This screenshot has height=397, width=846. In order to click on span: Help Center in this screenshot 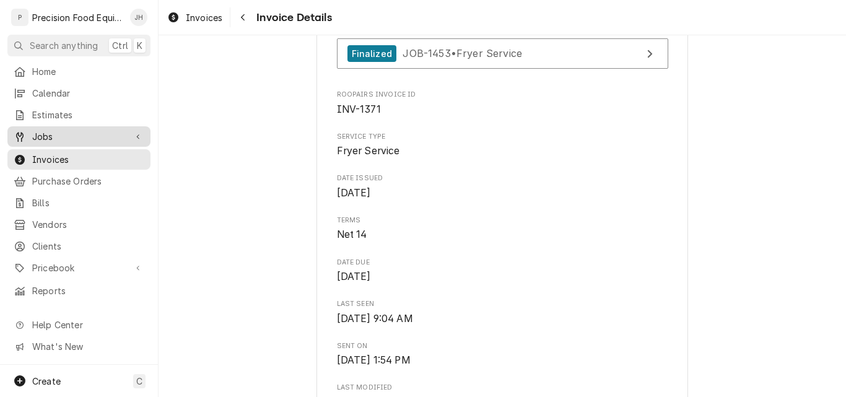, I will do `click(87, 325)`.